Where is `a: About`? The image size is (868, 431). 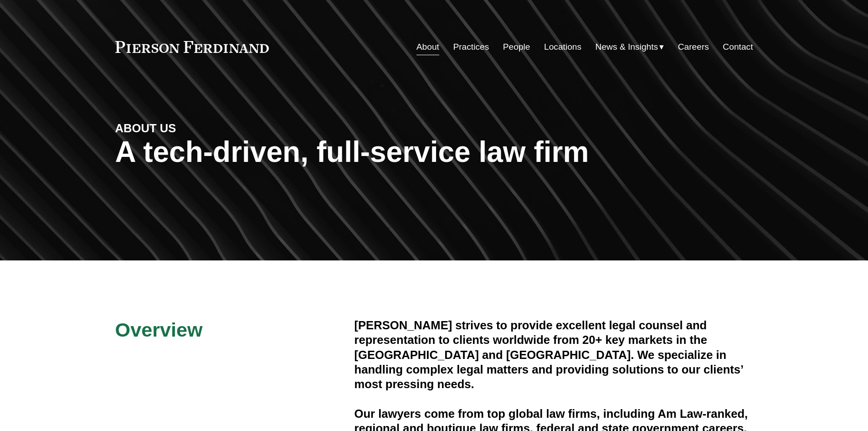
a: About is located at coordinates (428, 47).